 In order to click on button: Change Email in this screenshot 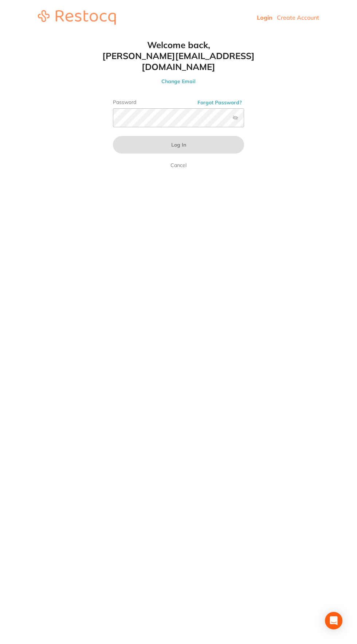, I will do `click(179, 81)`.